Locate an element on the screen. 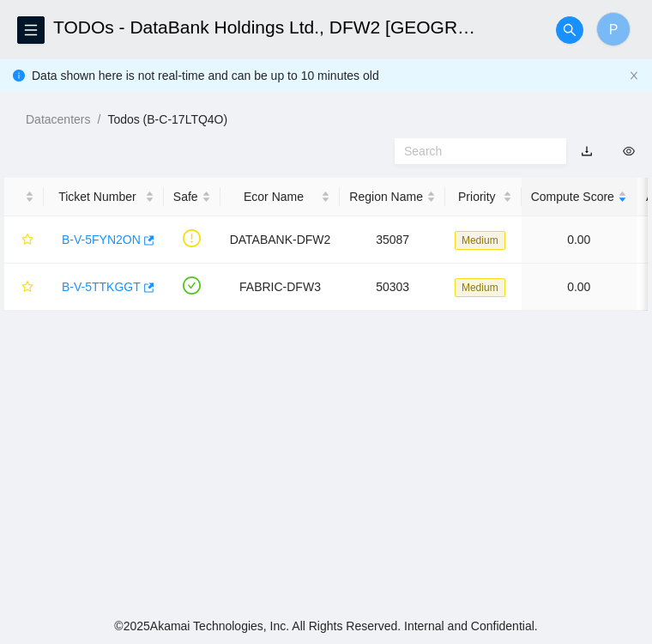  td: 35087 is located at coordinates (392, 239).